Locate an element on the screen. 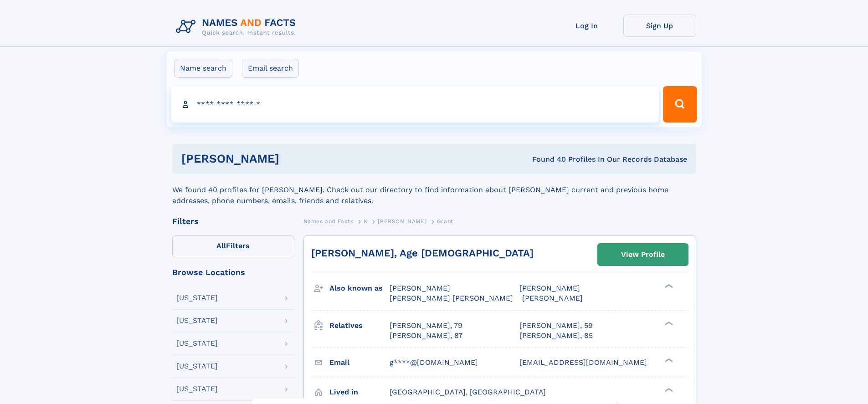 Image resolution: width=868 pixels, height=404 pixels. div: Found 40 Profiles In Our Records Database is located at coordinates (546, 159).